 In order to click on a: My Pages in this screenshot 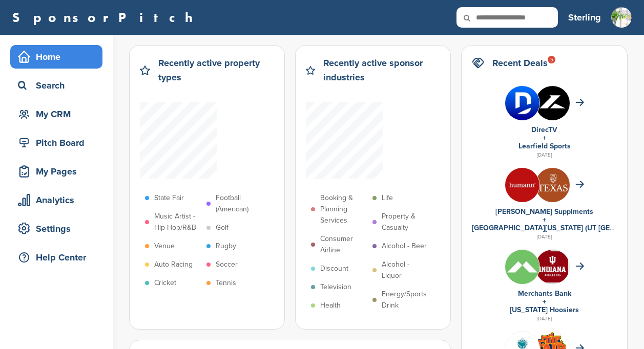, I will do `click(57, 171)`.